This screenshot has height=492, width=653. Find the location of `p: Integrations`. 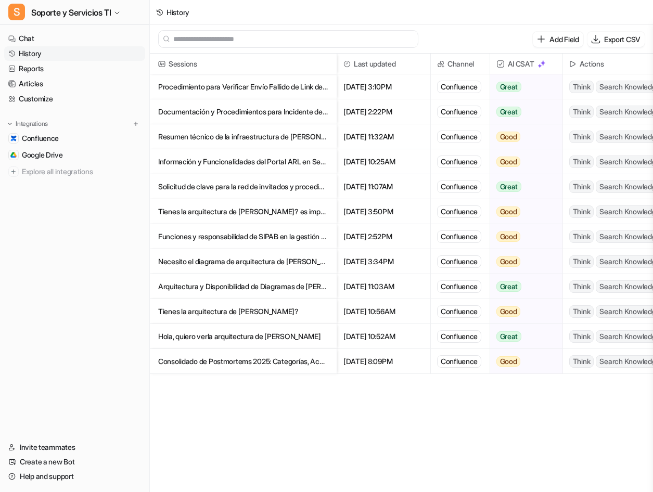

p: Integrations is located at coordinates (32, 124).